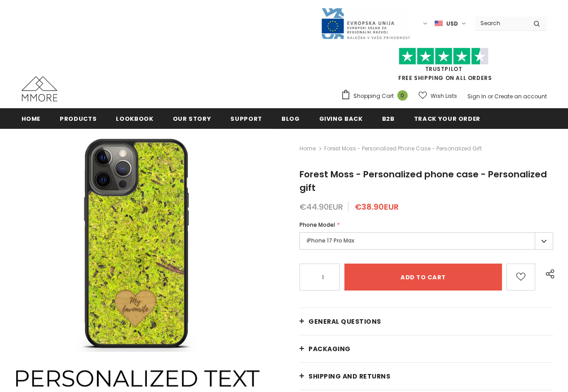 This screenshot has height=392, width=568. Describe the element at coordinates (134, 118) in the screenshot. I see `a: Lookbook` at that location.